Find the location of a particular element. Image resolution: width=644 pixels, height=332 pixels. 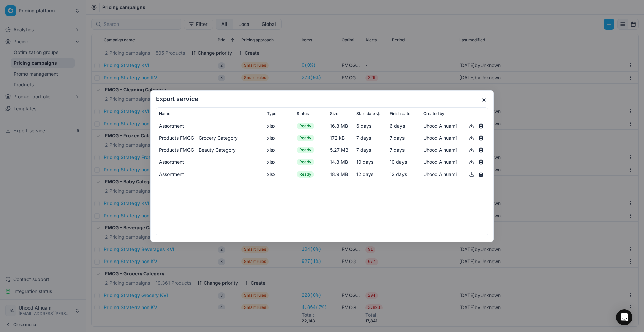

span: Start date is located at coordinates (366, 114).